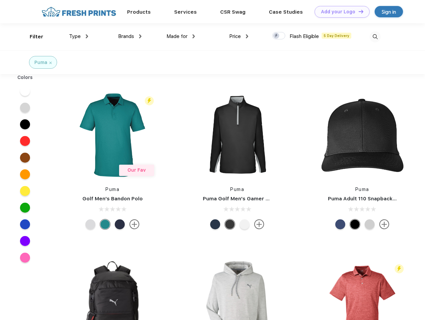  What do you see at coordinates (136, 170) in the screenshot?
I see `span: Our Fav` at bounding box center [136, 170].